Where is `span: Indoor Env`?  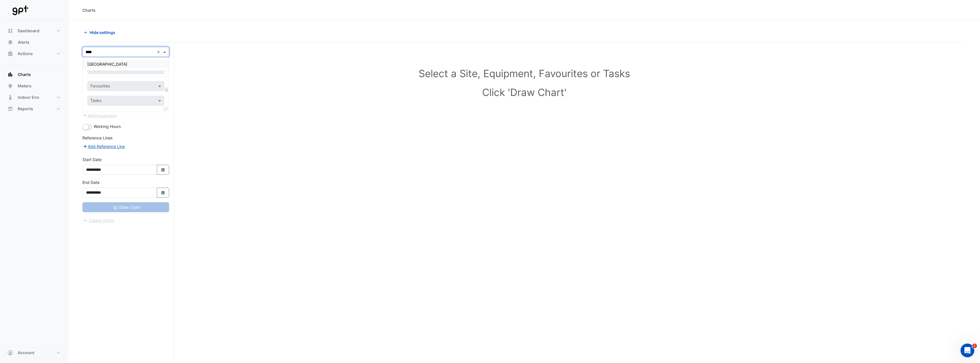
span: Indoor Env is located at coordinates (28, 97).